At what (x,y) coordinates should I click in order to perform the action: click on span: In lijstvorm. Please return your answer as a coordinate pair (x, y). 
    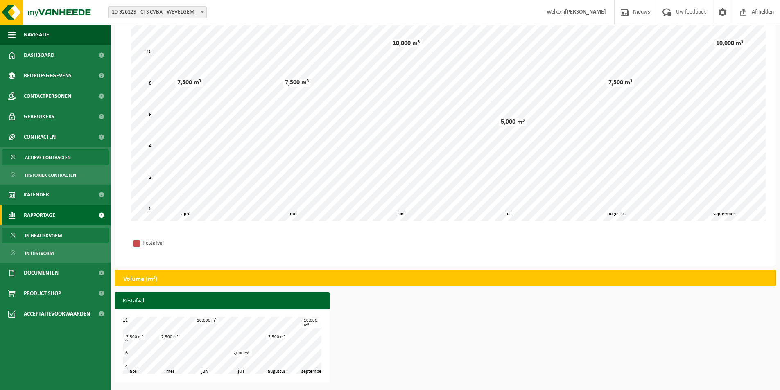
    Looking at the image, I should click on (39, 254).